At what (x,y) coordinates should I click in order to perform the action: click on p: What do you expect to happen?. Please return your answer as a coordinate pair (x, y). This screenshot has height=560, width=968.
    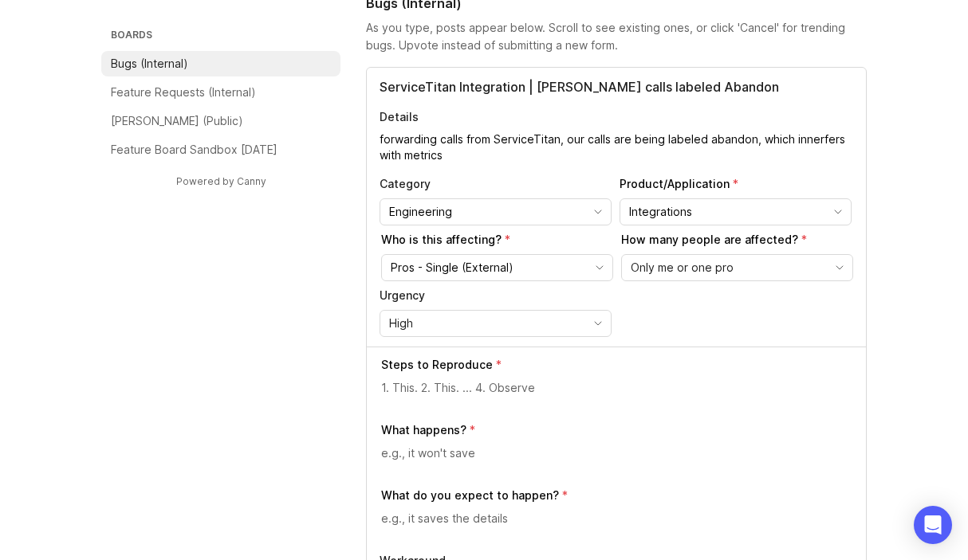
    Looking at the image, I should click on (469, 496).